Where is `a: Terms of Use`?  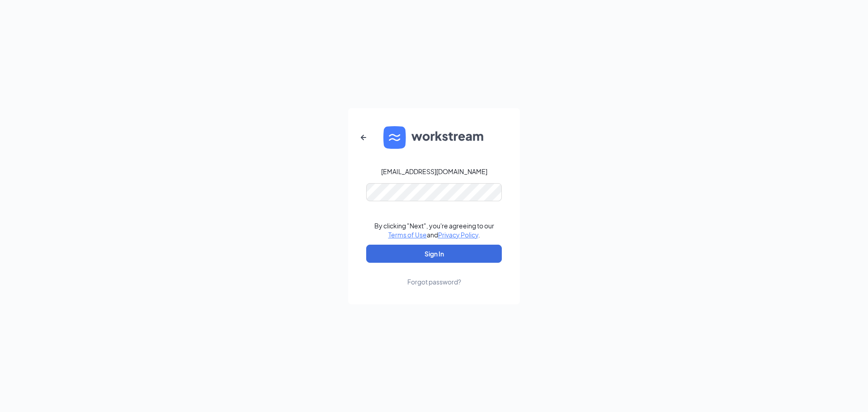
a: Terms of Use is located at coordinates (408, 235).